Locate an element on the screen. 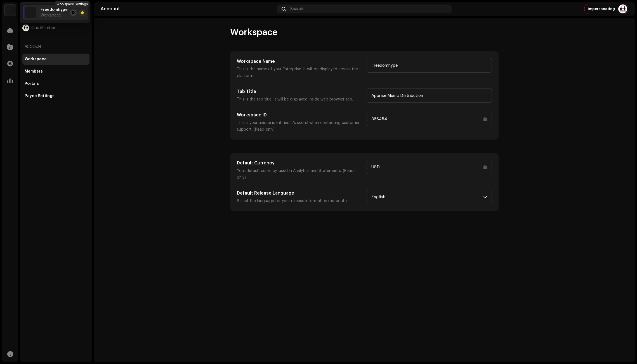 The image size is (637, 364). div: Members is located at coordinates (34, 71).